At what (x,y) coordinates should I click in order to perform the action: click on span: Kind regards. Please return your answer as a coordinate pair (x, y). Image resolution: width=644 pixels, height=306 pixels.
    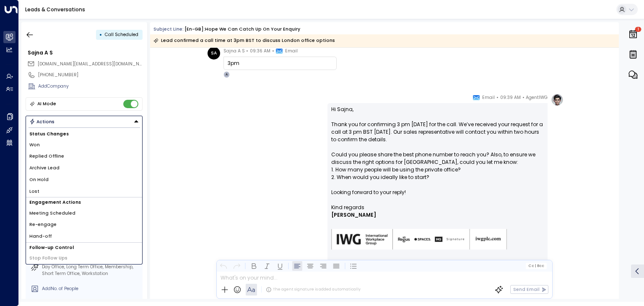
    Looking at the image, I should click on (348, 207).